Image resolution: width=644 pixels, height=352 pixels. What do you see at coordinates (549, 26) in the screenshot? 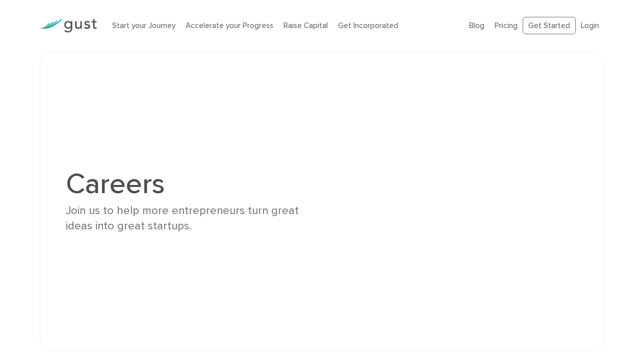
I see `a: Get Started` at bounding box center [549, 26].